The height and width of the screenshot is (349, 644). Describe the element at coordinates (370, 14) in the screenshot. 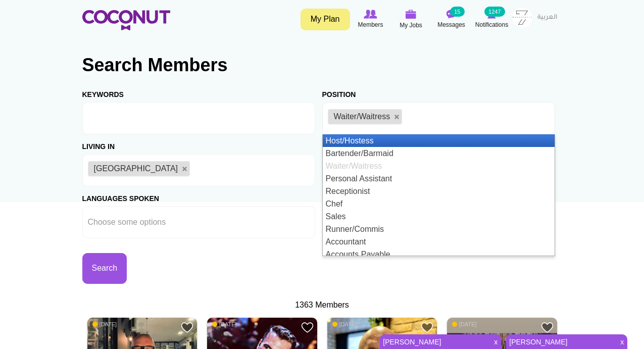

I see `img: Browse Members` at that location.